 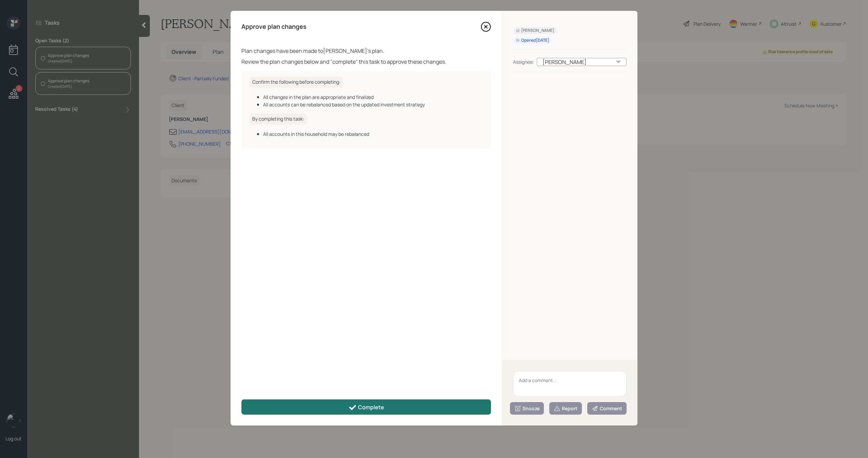 I want to click on div: Comment, so click(x=607, y=409).